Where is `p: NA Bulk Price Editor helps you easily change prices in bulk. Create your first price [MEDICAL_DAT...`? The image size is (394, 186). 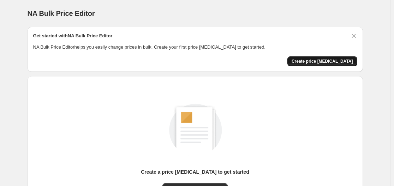 p: NA Bulk Price Editor helps you easily change prices in bulk. Create your first price [MEDICAL_DAT... is located at coordinates (195, 47).